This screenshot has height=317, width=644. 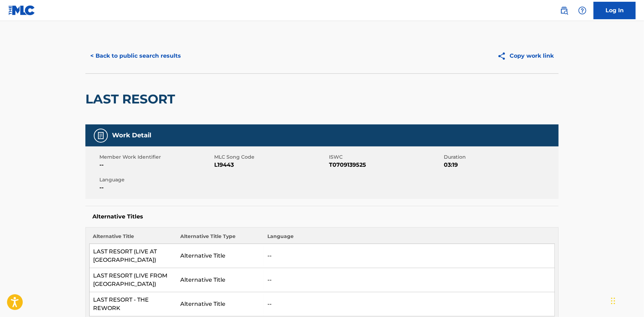 I want to click on div: Help, so click(x=582, y=11).